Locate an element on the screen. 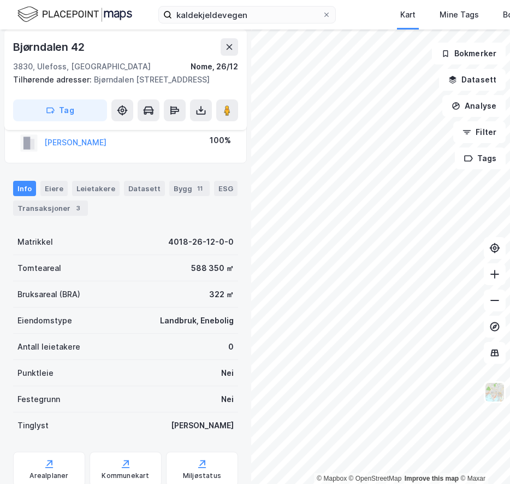 The width and height of the screenshot is (510, 484). div: 588 350 ㎡ is located at coordinates (212, 268).